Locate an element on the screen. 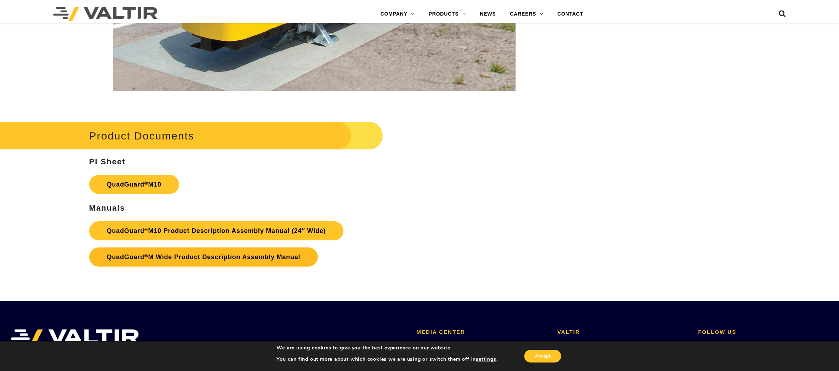  a: CAREERS is located at coordinates (527, 14).